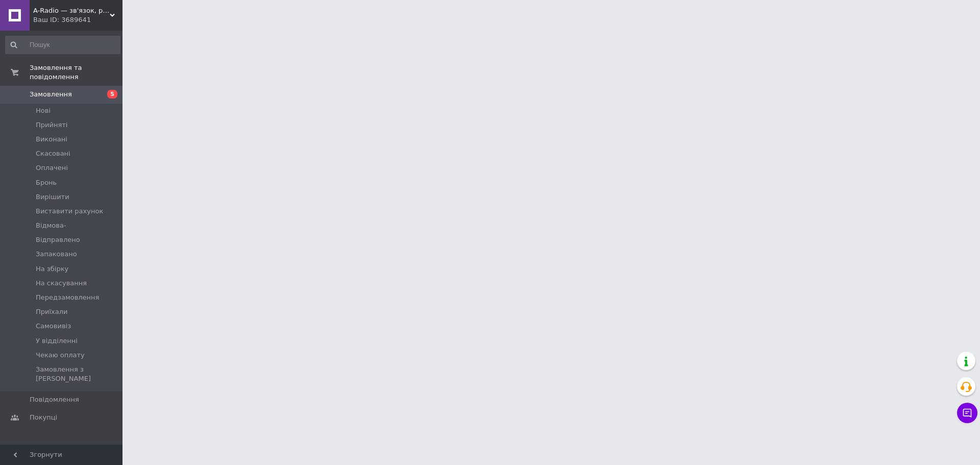 The image size is (980, 465). Describe the element at coordinates (68, 297) in the screenshot. I see `span: Передзамовлення` at that location.